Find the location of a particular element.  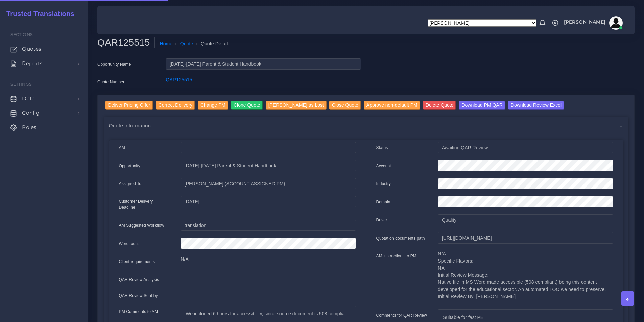

h2: Trusted Translations is located at coordinates (38, 14).